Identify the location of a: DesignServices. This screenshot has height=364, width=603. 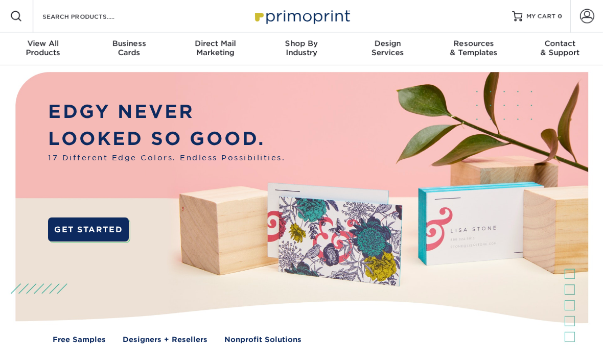
(387, 49).